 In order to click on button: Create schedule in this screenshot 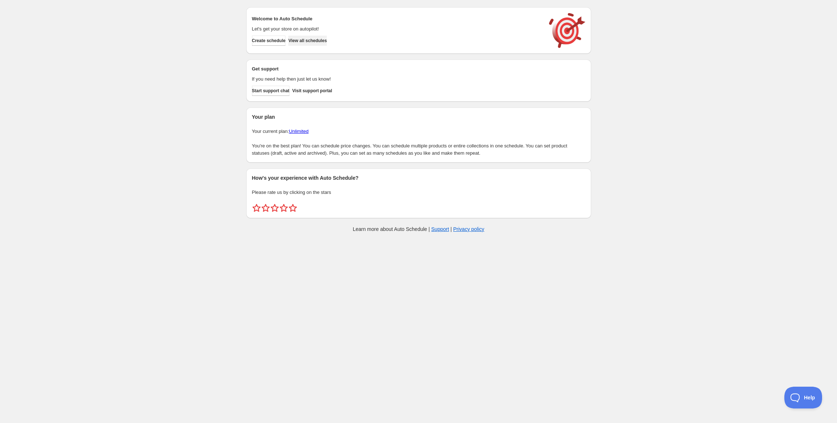, I will do `click(269, 41)`.